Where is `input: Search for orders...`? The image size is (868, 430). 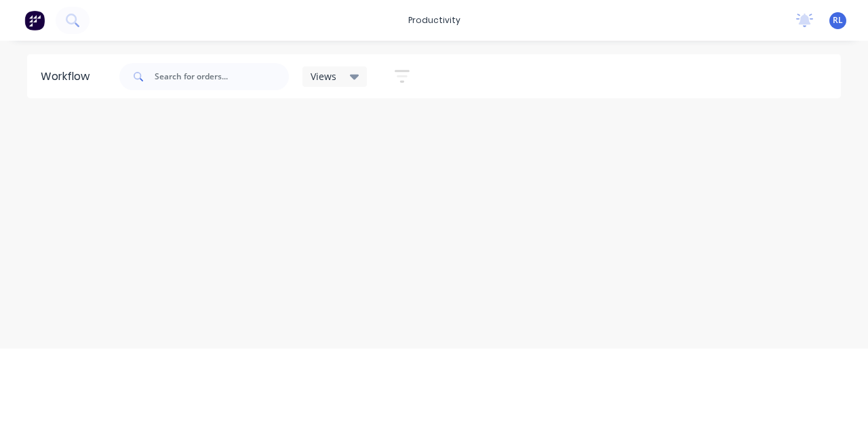
input: Search for orders... is located at coordinates (222, 77).